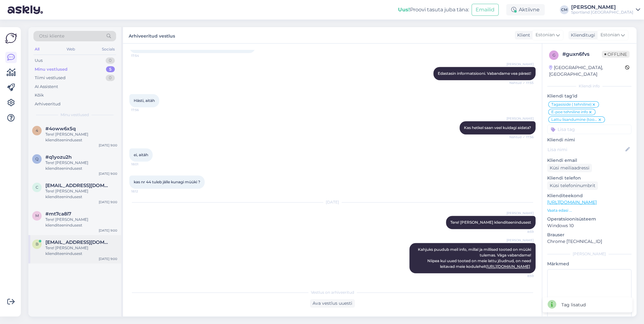 This screenshot has height=324, width=644. Describe the element at coordinates (108, 49) in the screenshot. I see `div: Socials` at that location.